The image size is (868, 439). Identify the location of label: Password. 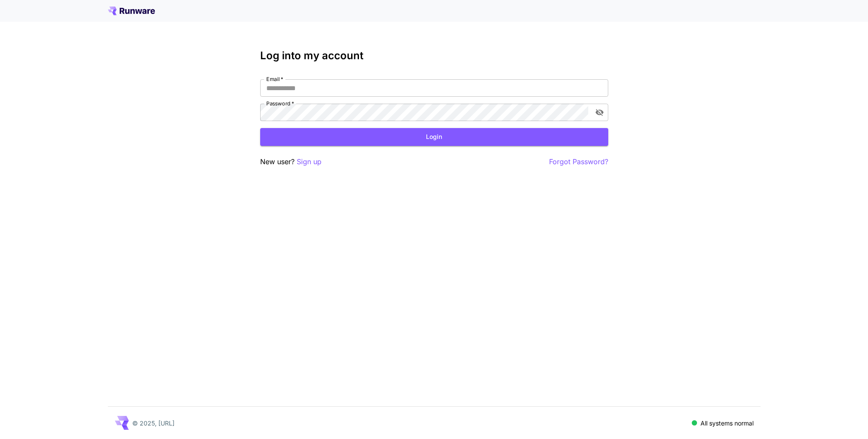
(281, 103).